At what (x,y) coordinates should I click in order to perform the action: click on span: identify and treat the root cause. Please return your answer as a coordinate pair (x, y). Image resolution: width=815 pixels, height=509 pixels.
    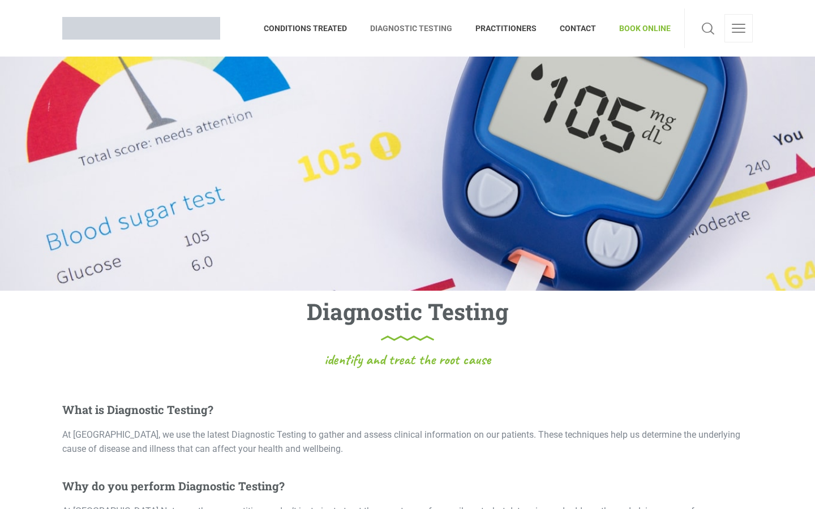
    Looking at the image, I should click on (407, 360).